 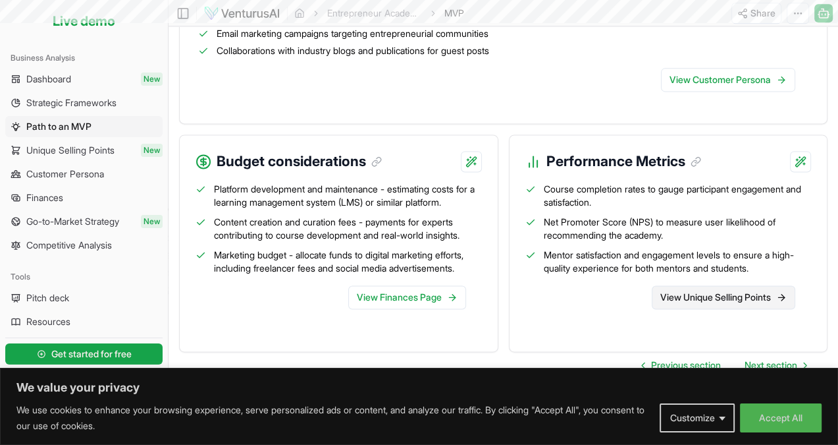 I want to click on span: Customer Persona, so click(x=65, y=174).